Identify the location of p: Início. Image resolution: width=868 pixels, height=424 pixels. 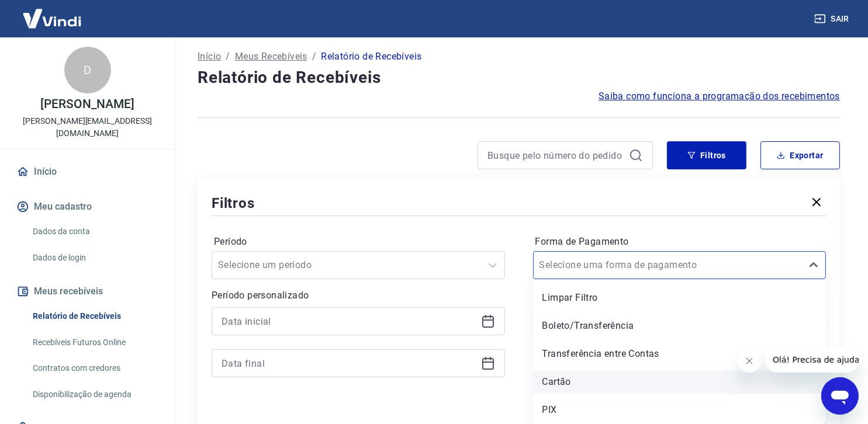
(209, 57).